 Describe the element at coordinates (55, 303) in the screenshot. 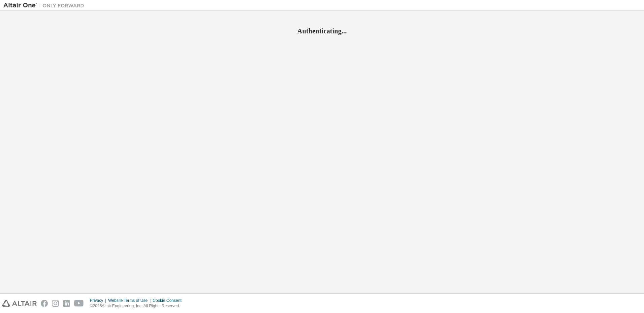

I see `img: instagram.svg` at that location.